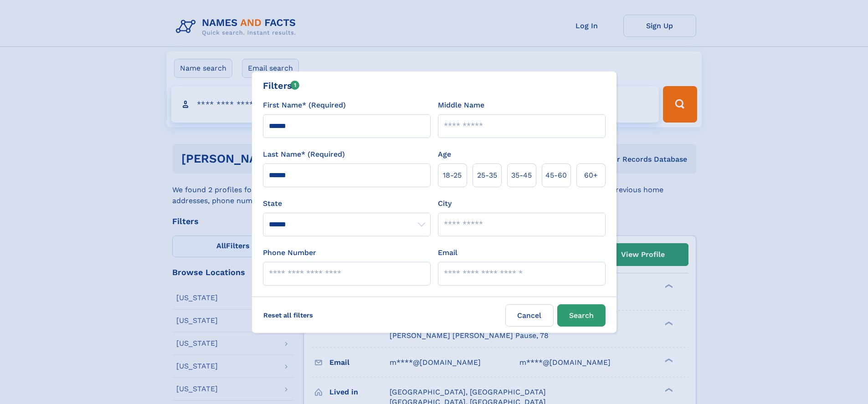 Image resolution: width=868 pixels, height=404 pixels. Describe the element at coordinates (448, 253) in the screenshot. I see `label: Email` at that location.